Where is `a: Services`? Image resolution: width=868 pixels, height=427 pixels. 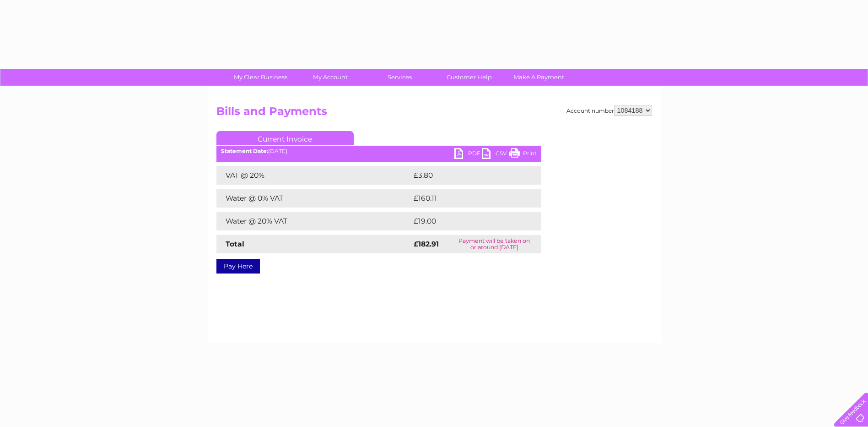 a: Services is located at coordinates (400, 77).